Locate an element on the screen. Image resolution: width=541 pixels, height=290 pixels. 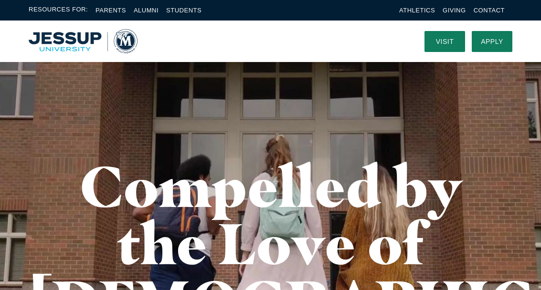
a: Contact is located at coordinates (489, 10).